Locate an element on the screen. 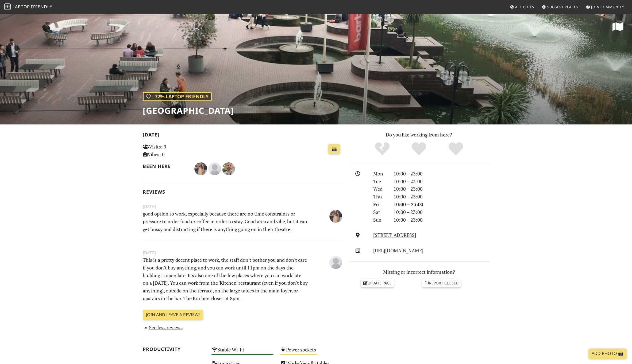 The image size is (632, 364). div: Sun is located at coordinates (380, 220).